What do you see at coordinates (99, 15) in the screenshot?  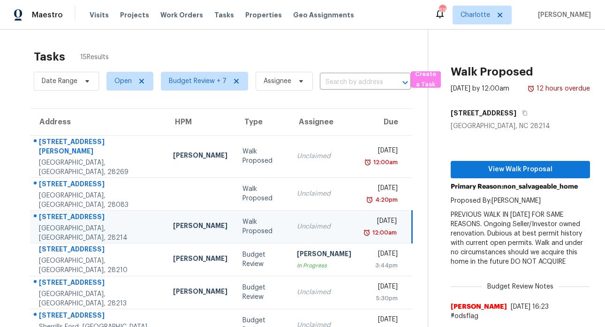 I see `span: Visits` at bounding box center [99, 15].